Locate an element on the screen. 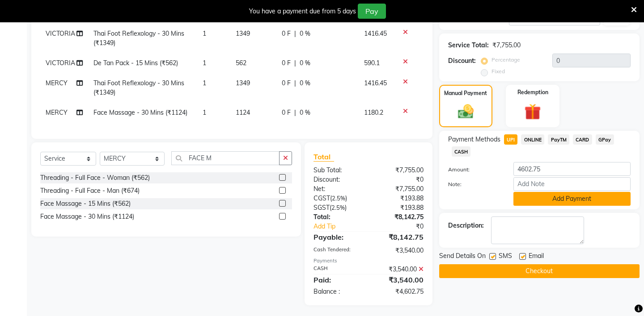 Image resolution: width=644 pixels, height=316 pixels. span: PayTM is located at coordinates (558, 139).